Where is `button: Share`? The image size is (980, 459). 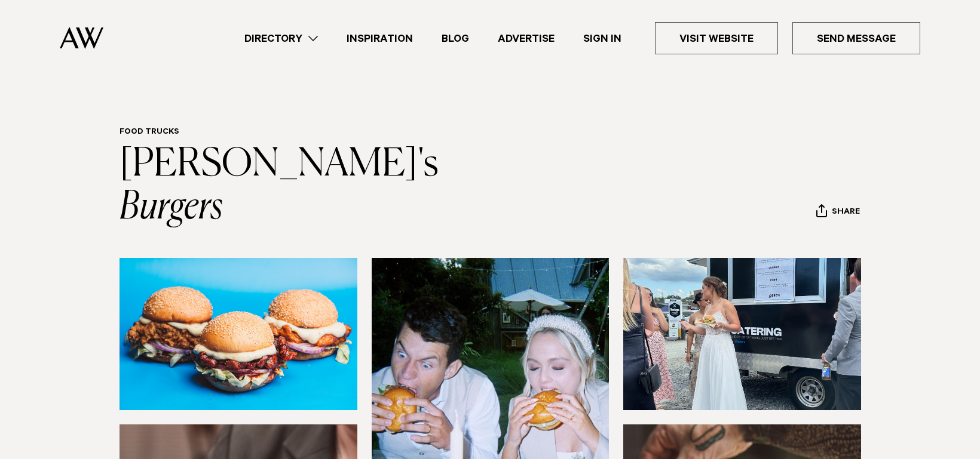 button: Share is located at coordinates (838, 213).